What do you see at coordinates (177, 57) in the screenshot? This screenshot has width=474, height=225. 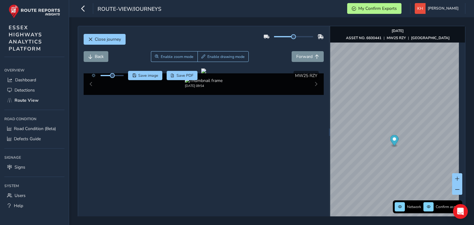 I see `span: Enable zoom mode` at bounding box center [177, 57].